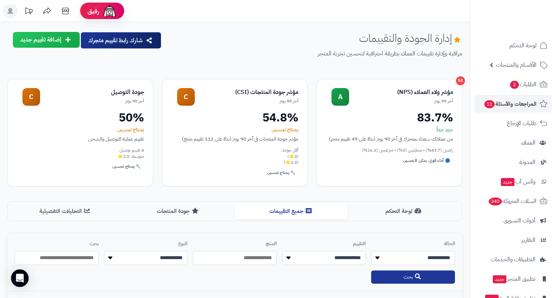 The image size is (556, 298). I want to click on a: التقارير, so click(513, 240).